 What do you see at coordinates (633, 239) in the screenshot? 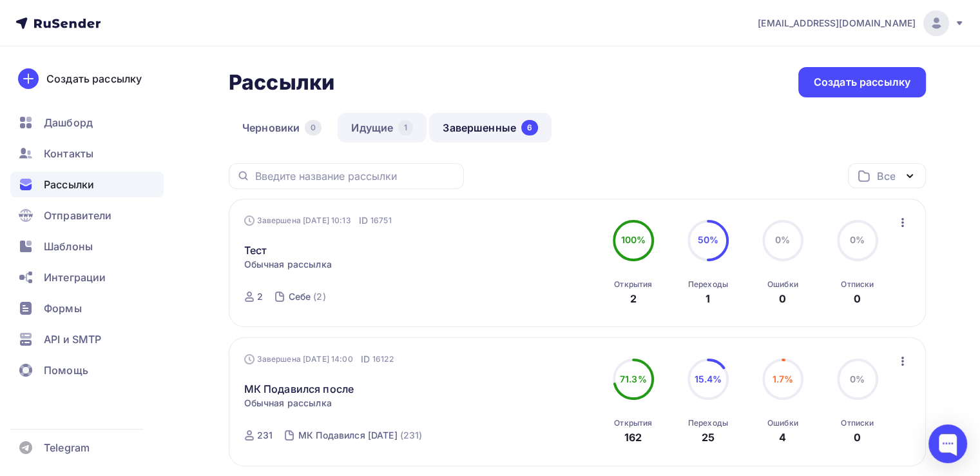
I see `span: 100%` at bounding box center [633, 239].